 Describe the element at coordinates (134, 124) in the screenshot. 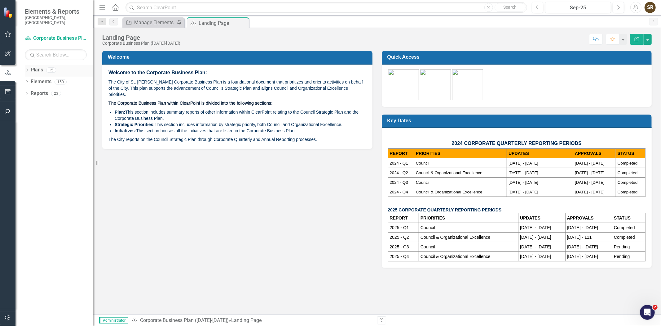

I see `strong: Strategic Priorities` at that location.